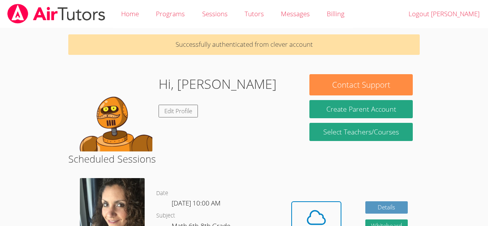  Describe the element at coordinates (361, 85) in the screenshot. I see `button: Contact Support` at that location.